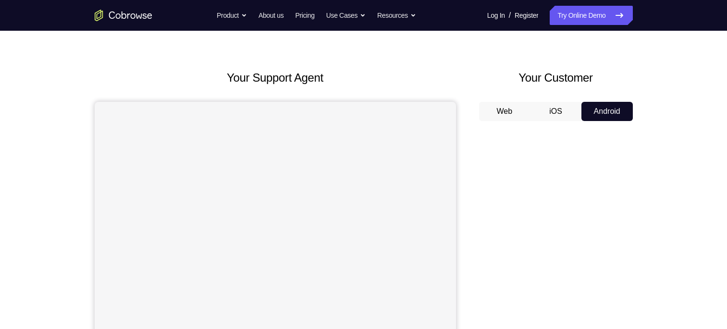 This screenshot has width=727, height=329. I want to click on button: iOS, so click(555, 111).